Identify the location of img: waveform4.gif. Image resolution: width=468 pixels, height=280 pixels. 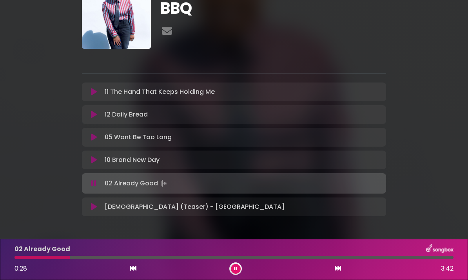
(163, 184).